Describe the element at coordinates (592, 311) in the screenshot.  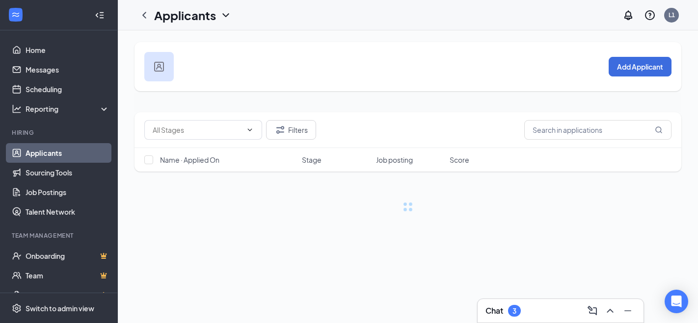
I see `button: ComposeMessage` at that location.